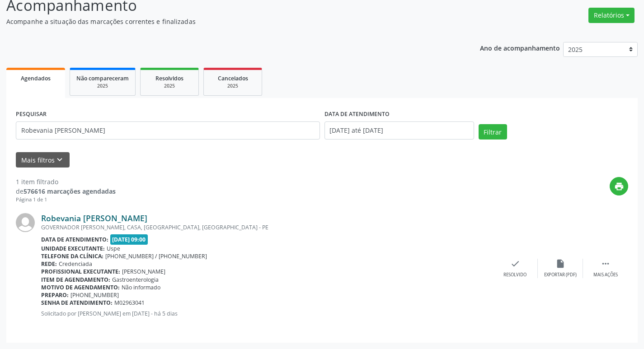 This screenshot has height=349, width=644. I want to click on span: Credenciada, so click(76, 264).